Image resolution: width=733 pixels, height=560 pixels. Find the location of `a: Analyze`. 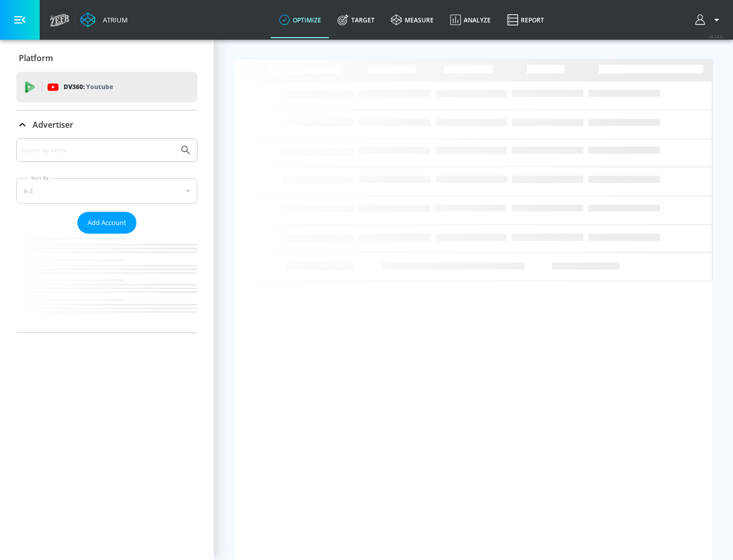

a: Analyze is located at coordinates (470, 20).